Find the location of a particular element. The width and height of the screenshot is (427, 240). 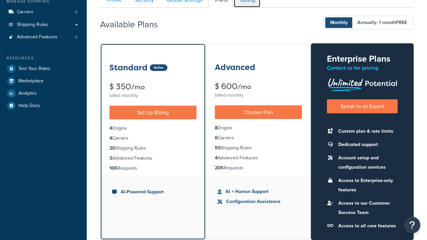

b: FREE is located at coordinates (401, 22).